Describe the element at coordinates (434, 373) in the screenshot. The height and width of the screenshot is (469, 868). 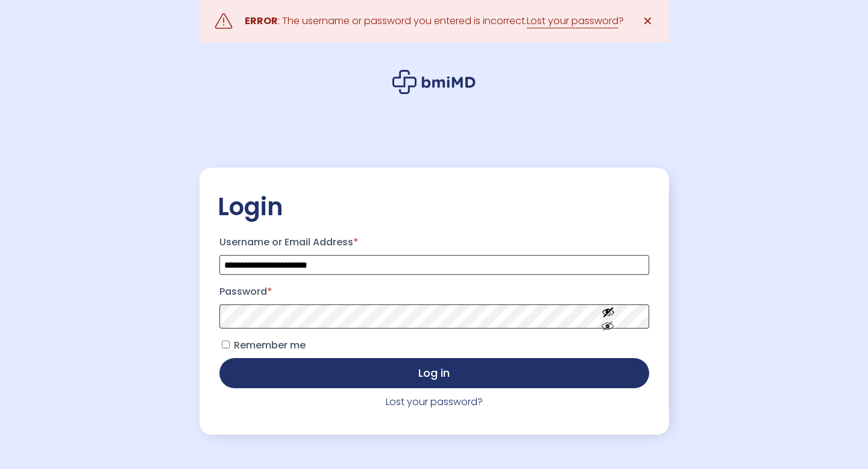
I see `button: Log in` at that location.